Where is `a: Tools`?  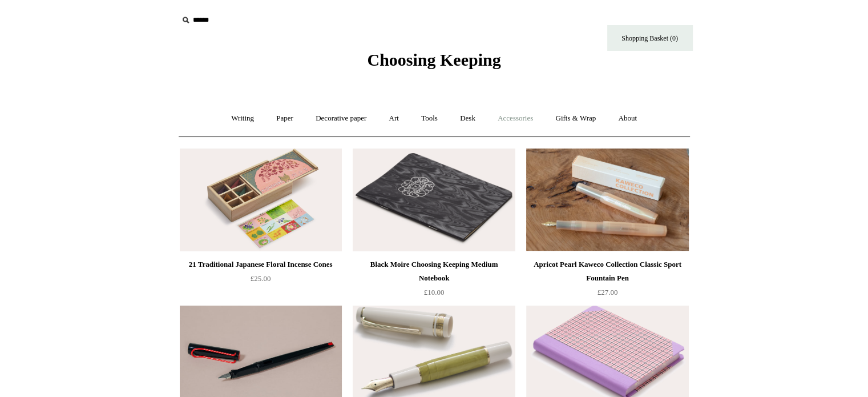
a: Tools is located at coordinates (429, 118).